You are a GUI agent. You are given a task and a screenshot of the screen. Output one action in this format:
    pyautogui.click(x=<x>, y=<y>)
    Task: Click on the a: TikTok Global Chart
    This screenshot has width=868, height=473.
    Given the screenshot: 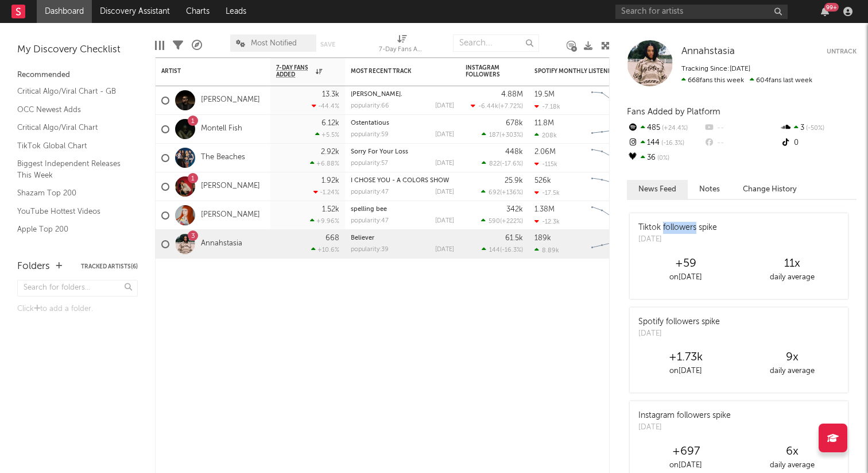 What is the action you would take?
    pyautogui.click(x=72, y=146)
    